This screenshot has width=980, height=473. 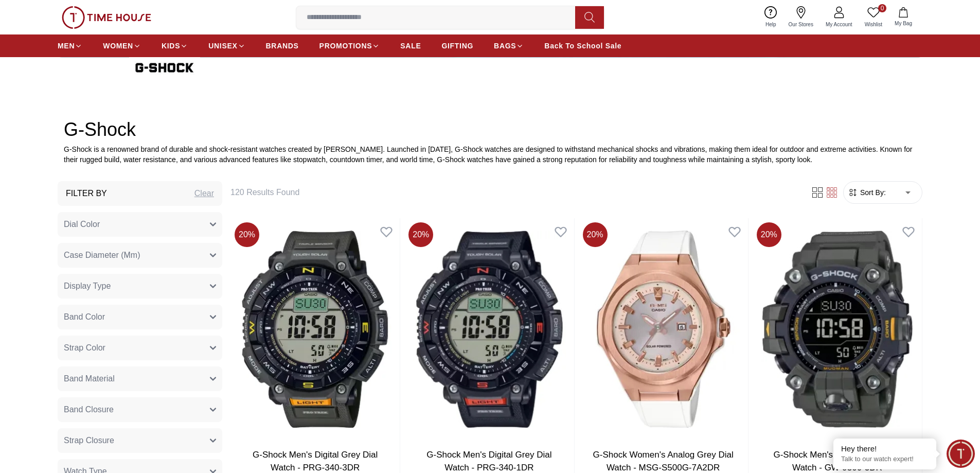 What do you see at coordinates (87, 286) in the screenshot?
I see `span: Display Type` at bounding box center [87, 286].